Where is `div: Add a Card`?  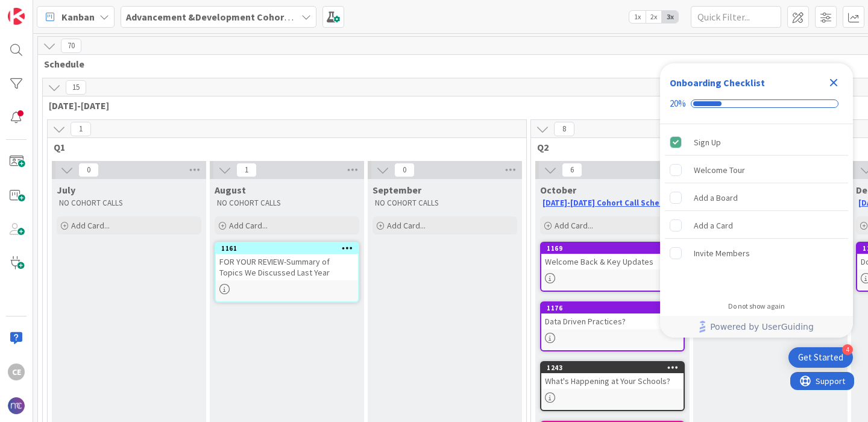 div: Add a Card is located at coordinates (713, 225).